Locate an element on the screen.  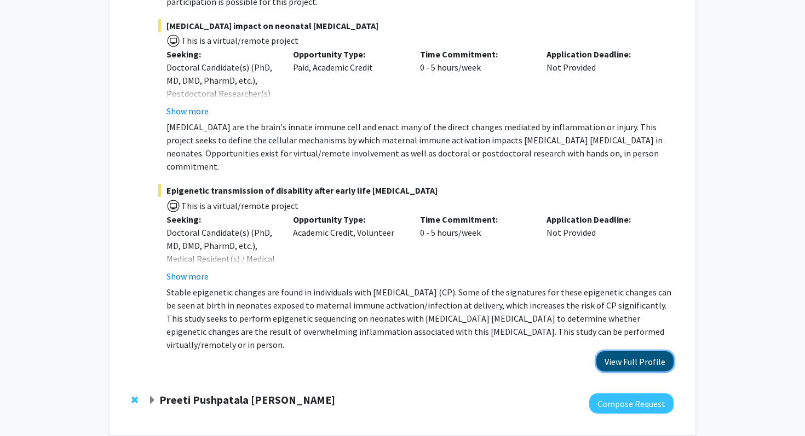
div: Paid, Academic Credit is located at coordinates (348, 83).